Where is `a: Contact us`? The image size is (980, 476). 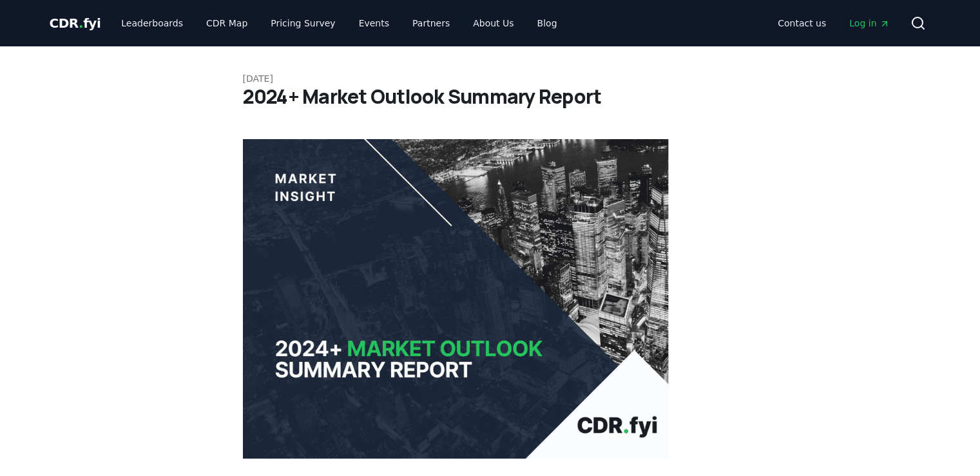
a: Contact us is located at coordinates (802, 23).